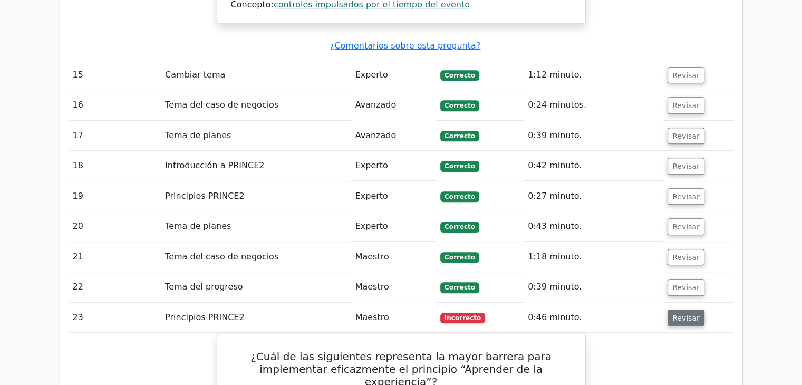  I want to click on font: Incorrecto, so click(462, 318).